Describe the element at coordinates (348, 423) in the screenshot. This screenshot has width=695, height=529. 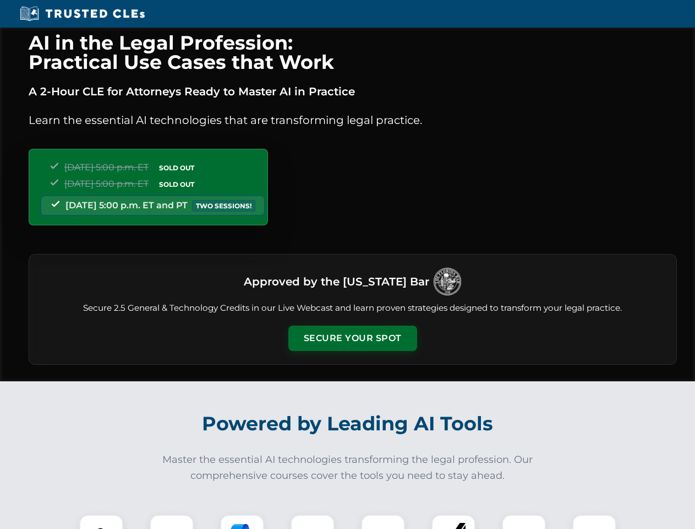
I see `h2: Powered by Leading AI Tools` at that location.